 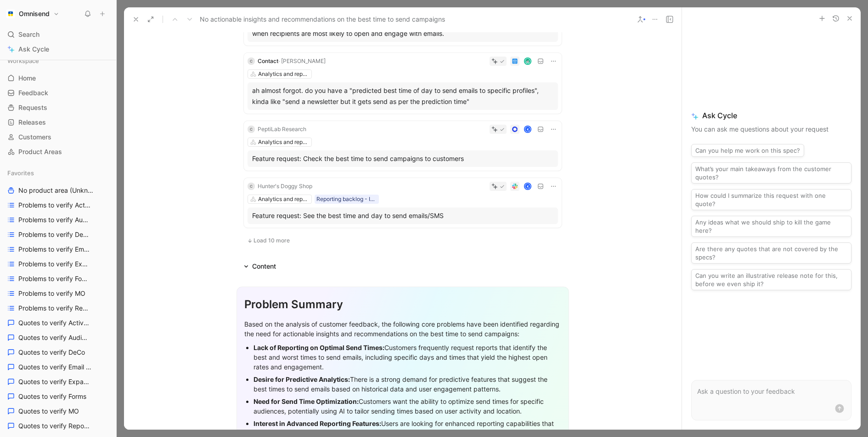 What do you see at coordinates (27, 78) in the screenshot?
I see `span: Home` at bounding box center [27, 78].